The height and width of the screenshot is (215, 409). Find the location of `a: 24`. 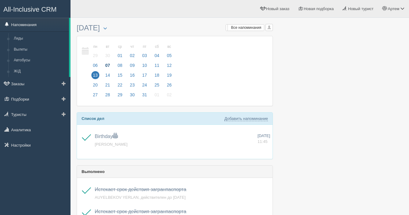

a: 24 is located at coordinates (145, 86).